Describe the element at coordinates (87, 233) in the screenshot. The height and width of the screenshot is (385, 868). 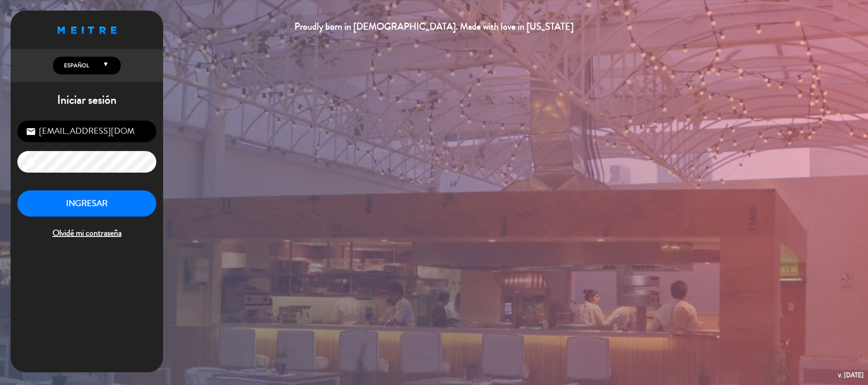
I see `span: Olvidé mi contraseña` at that location.